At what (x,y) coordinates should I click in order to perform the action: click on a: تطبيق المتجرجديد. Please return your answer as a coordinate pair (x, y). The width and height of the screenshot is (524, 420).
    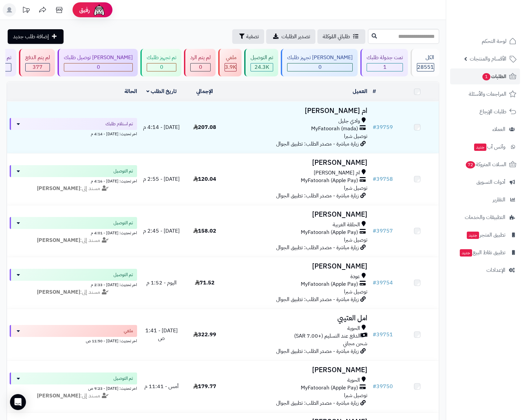
    Looking at the image, I should click on (485, 235).